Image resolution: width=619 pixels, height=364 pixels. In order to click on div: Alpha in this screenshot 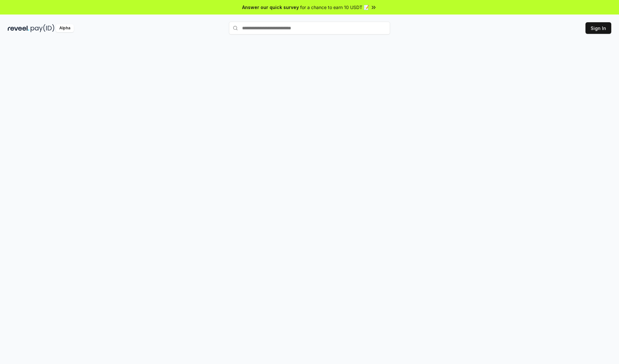, I will do `click(65, 28)`.